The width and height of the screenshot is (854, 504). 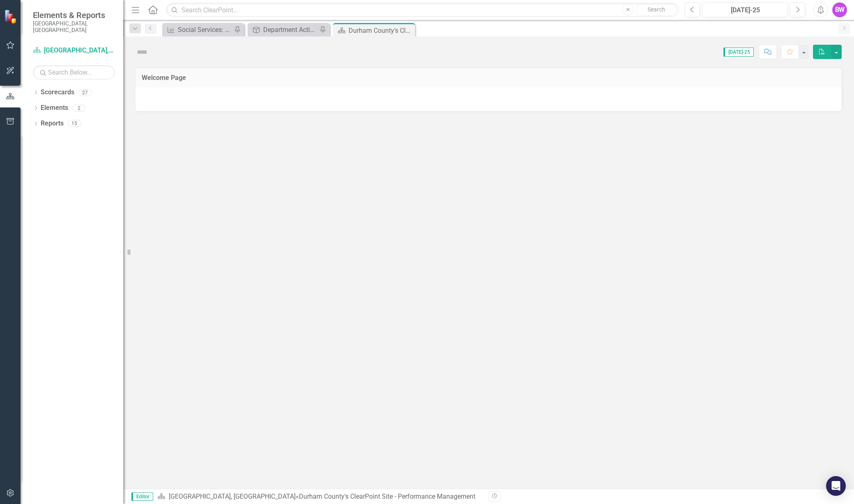 I want to click on div: Open Intercom Messenger, so click(x=836, y=486).